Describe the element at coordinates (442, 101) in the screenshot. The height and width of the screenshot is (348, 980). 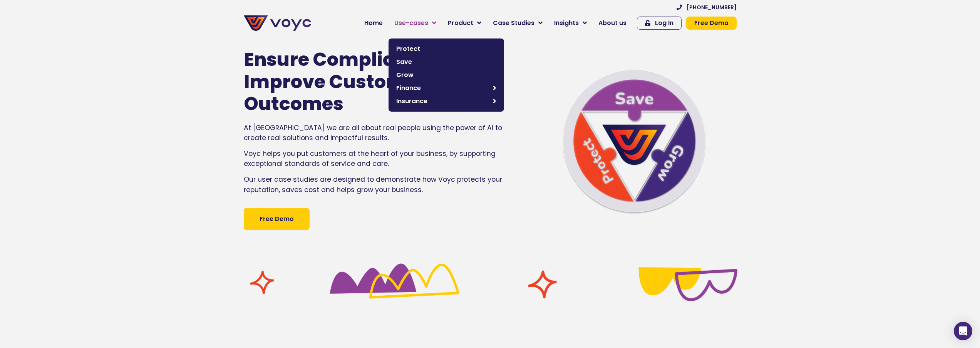
I see `span: Insurance` at that location.